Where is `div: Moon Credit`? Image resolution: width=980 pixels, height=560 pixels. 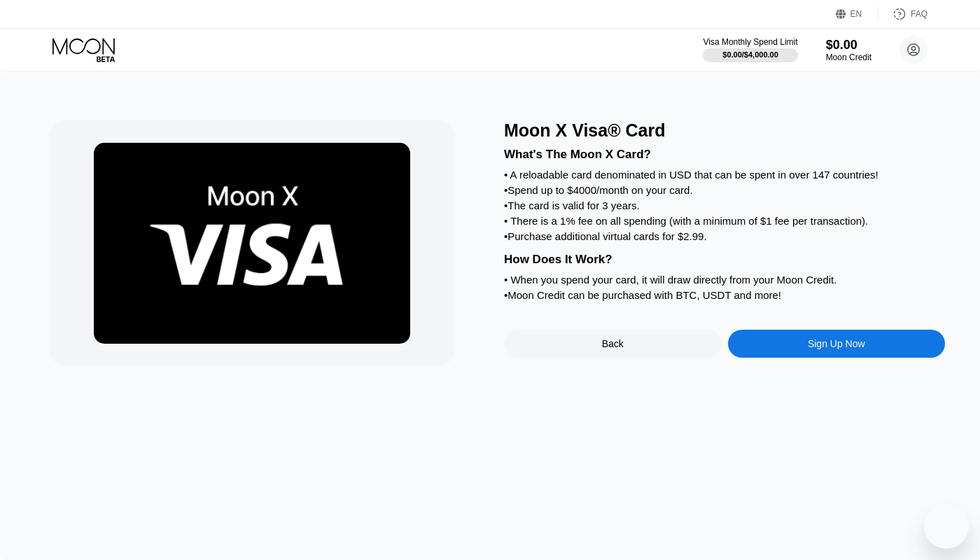 div: Moon Credit is located at coordinates (848, 57).